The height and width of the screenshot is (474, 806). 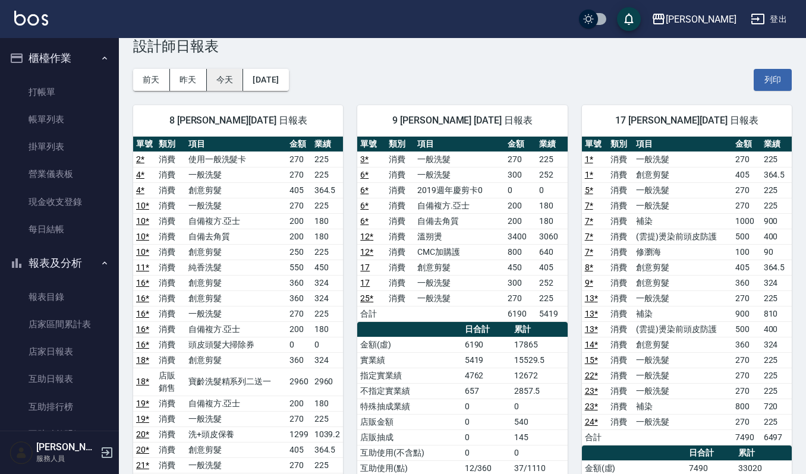 What do you see at coordinates (459, 221) in the screenshot?
I see `td: 自備去角質` at bounding box center [459, 221].